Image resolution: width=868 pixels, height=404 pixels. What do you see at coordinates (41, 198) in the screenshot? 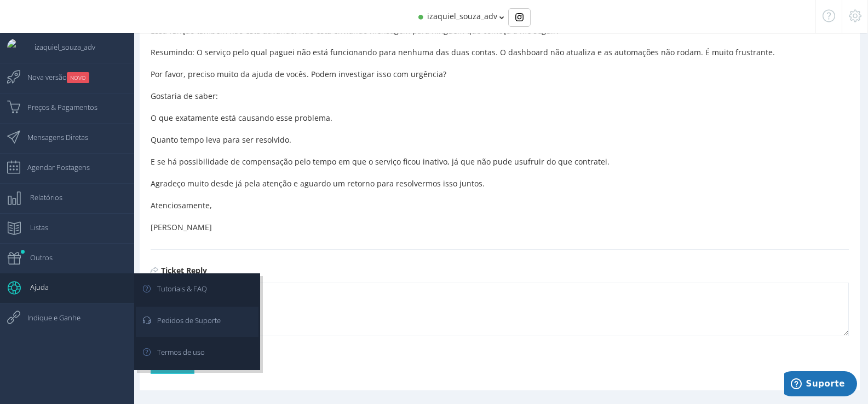
I see `span: Relatórios` at bounding box center [41, 198].